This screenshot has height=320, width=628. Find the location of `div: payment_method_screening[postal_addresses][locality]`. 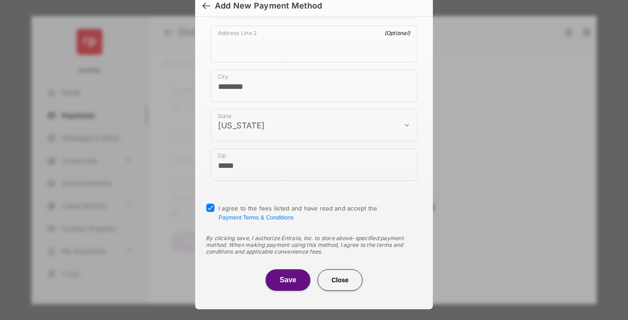

div: payment_method_screening[postal_addresses][locality] is located at coordinates (314, 86).